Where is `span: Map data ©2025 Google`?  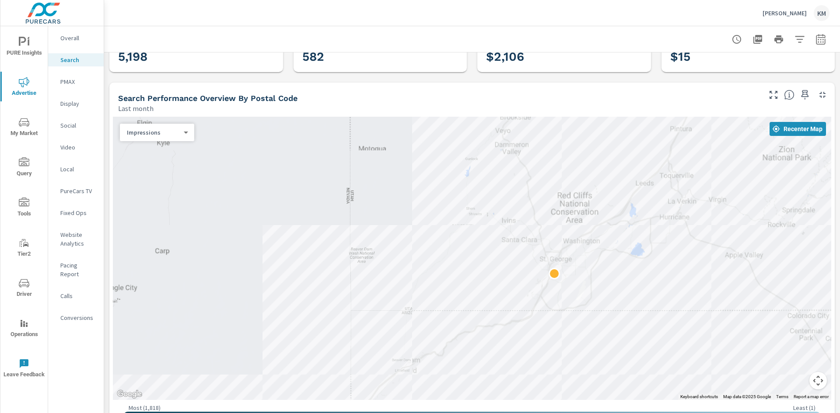 span: Map data ©2025 Google is located at coordinates (747, 397).